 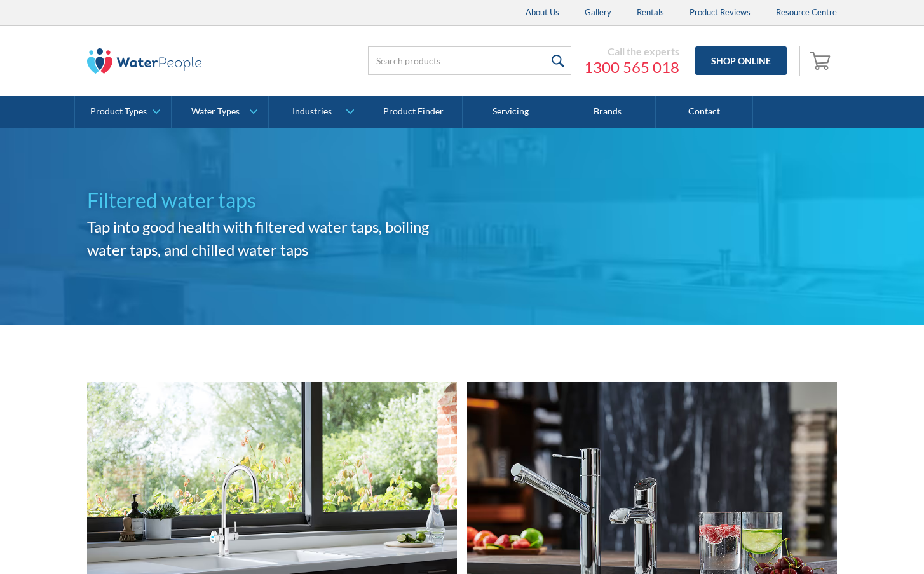 I want to click on a: 1300 565 018, so click(x=631, y=68).